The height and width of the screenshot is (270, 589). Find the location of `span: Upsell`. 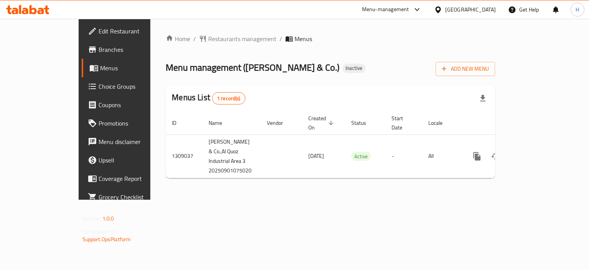

span: Upsell is located at coordinates (135, 160).